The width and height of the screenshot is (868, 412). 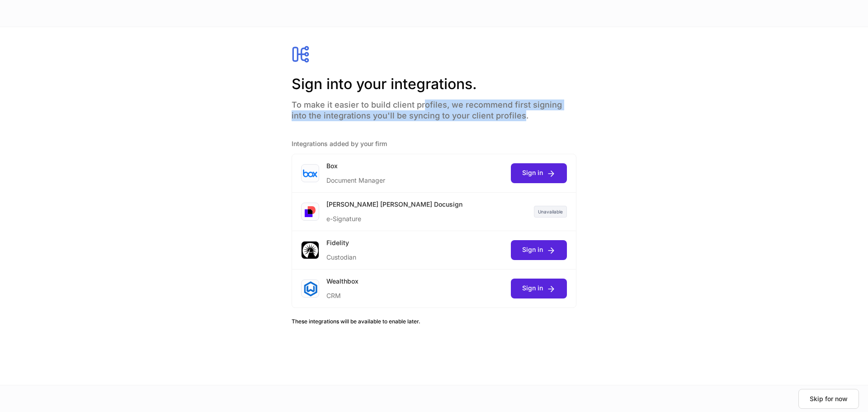 I want to click on div: CRM, so click(x=343, y=293).